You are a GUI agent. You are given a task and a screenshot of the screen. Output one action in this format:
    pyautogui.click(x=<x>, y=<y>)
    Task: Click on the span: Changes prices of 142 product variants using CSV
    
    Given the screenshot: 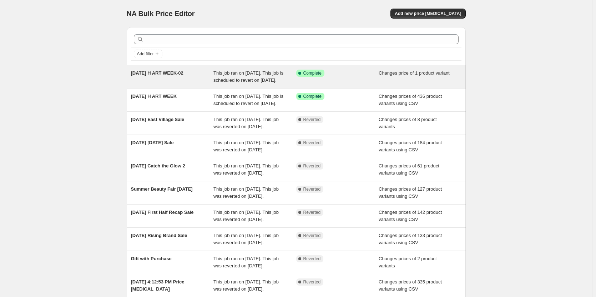 What is the action you would take?
    pyautogui.click(x=410, y=216)
    